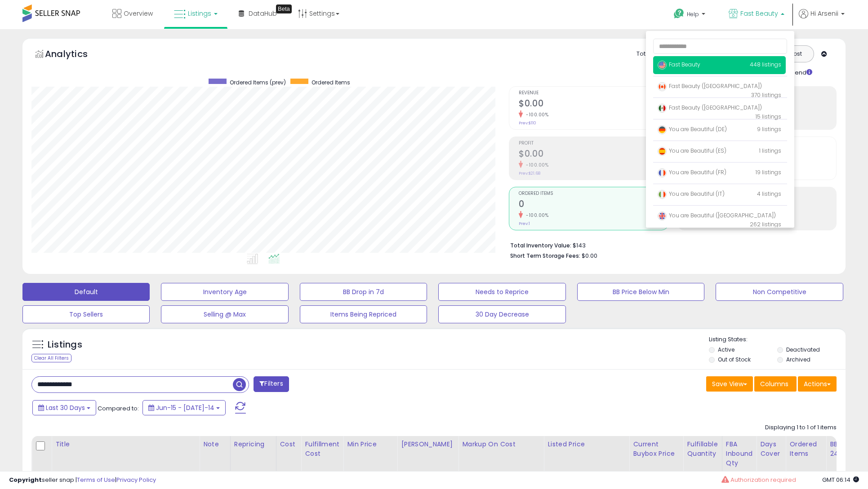  What do you see at coordinates (702, 449) in the screenshot?
I see `div: Fulfillable Quantity` at bounding box center [702, 449].